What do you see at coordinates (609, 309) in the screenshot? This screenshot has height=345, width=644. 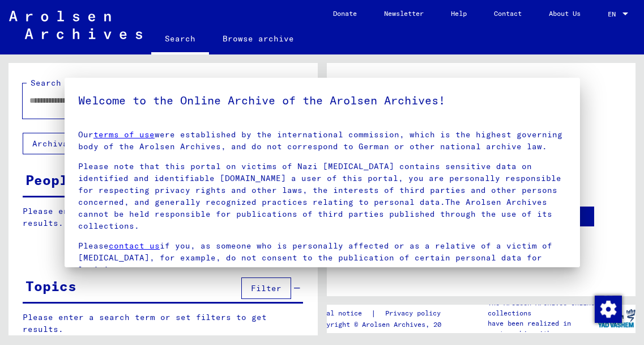 I see `img: Change consent` at bounding box center [609, 309].